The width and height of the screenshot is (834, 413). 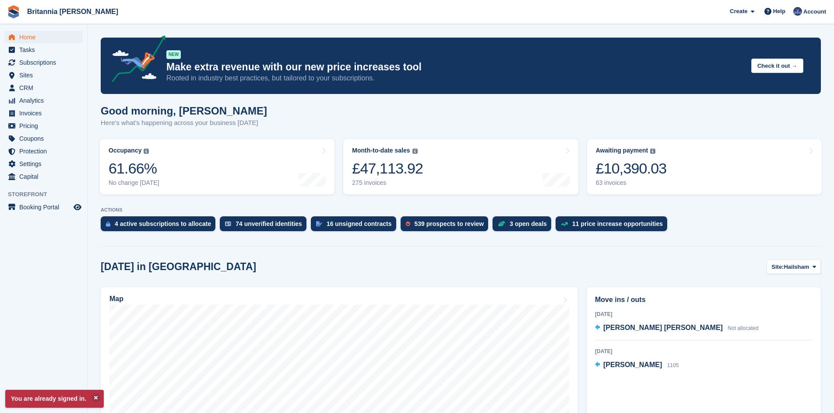 What do you see at coordinates (46, 139) in the screenshot?
I see `span: Coupons` at bounding box center [46, 139].